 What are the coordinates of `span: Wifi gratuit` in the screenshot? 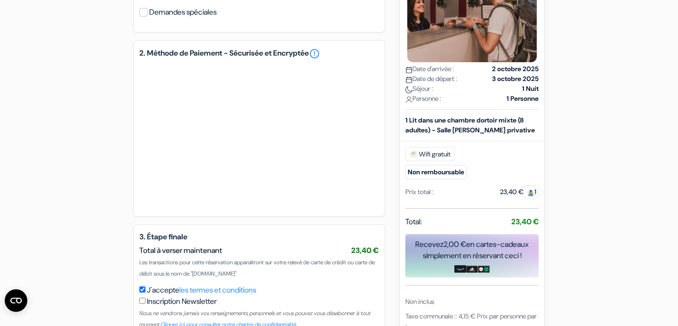 It's located at (430, 154).